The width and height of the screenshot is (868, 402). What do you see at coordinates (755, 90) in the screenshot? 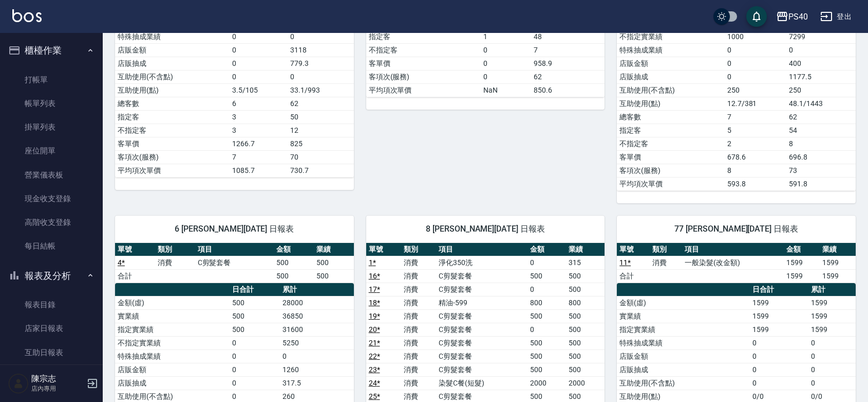
I see `td: 250` at bounding box center [755, 90].